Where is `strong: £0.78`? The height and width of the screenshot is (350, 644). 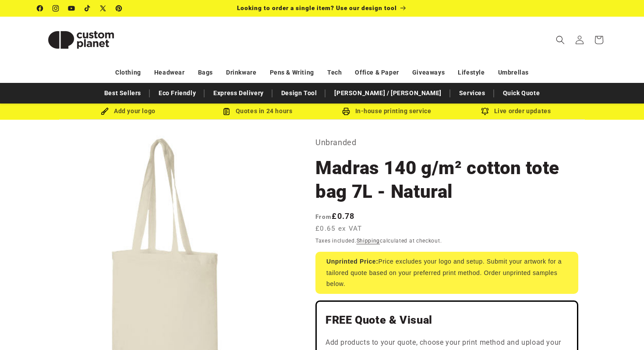
strong: £0.78 is located at coordinates (335, 216).